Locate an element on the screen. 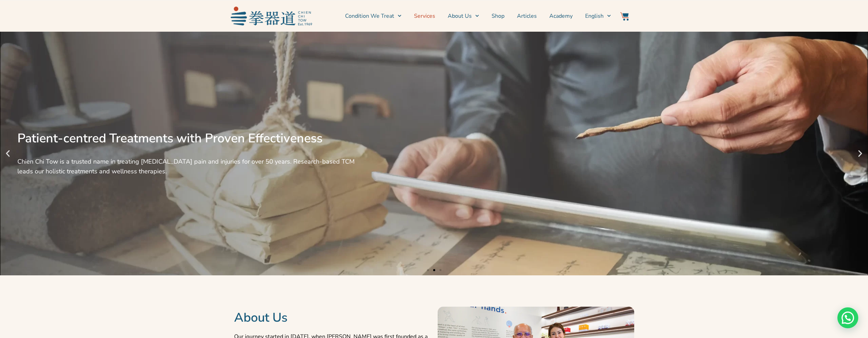 The image size is (868, 338). a: Articles is located at coordinates (526, 16).